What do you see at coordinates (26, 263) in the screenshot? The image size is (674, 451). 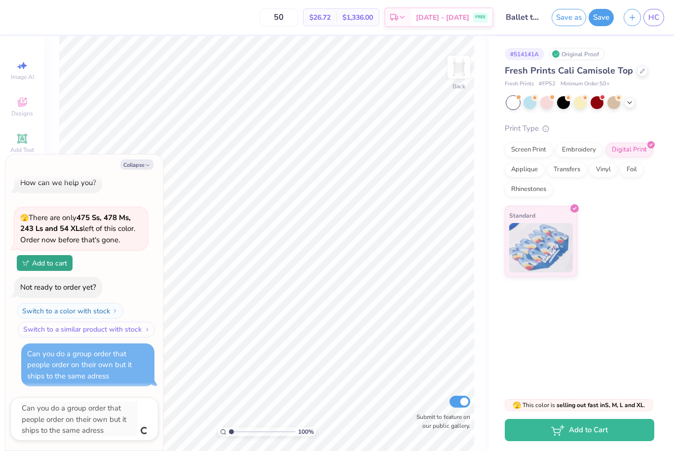 I see `img: Add to cart` at bounding box center [26, 263].